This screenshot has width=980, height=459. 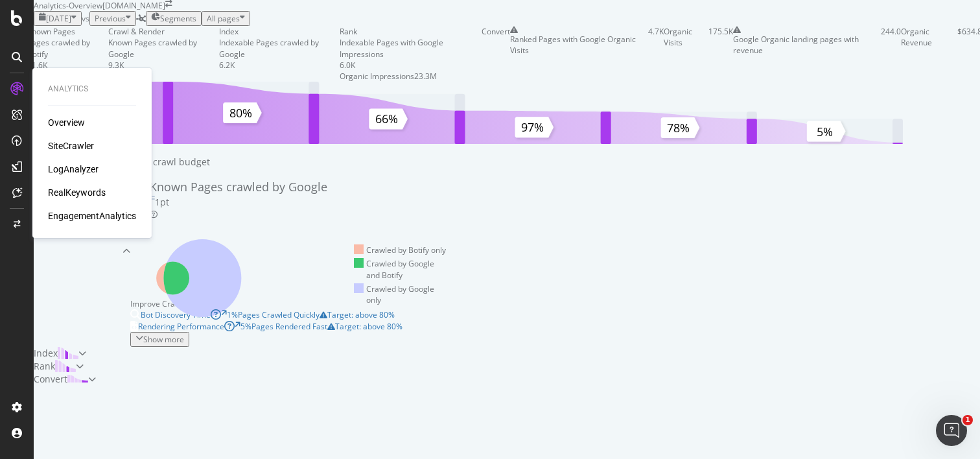 I want to click on div: 6.2K, so click(x=279, y=65).